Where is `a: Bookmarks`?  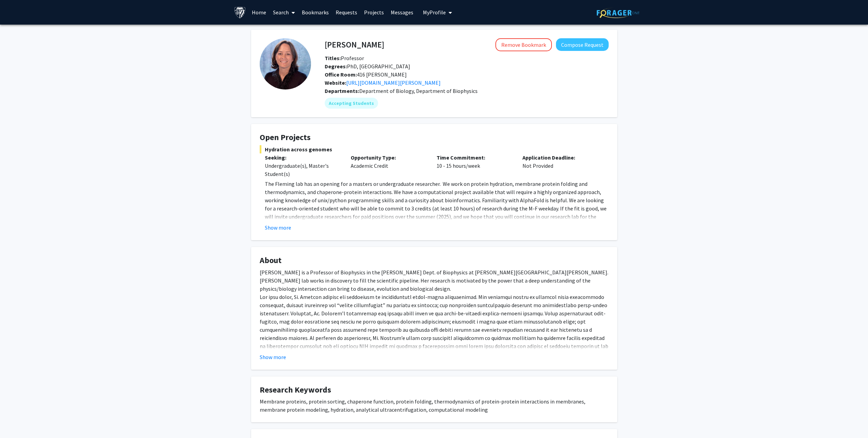
a: Bookmarks is located at coordinates (315, 12).